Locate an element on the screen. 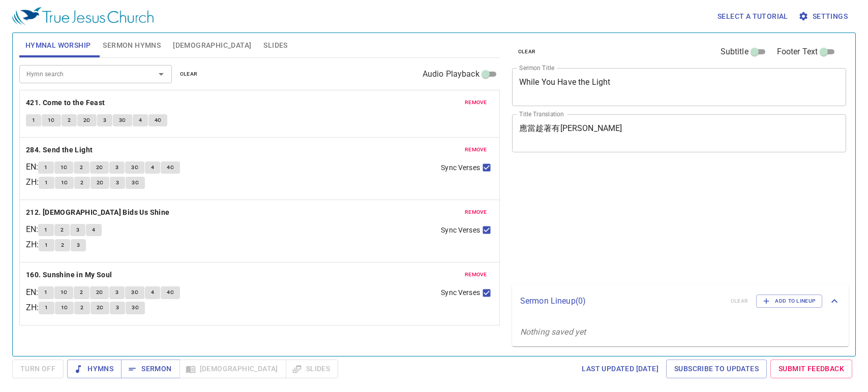 The image size is (868, 392). span: Settings is located at coordinates (824, 17).